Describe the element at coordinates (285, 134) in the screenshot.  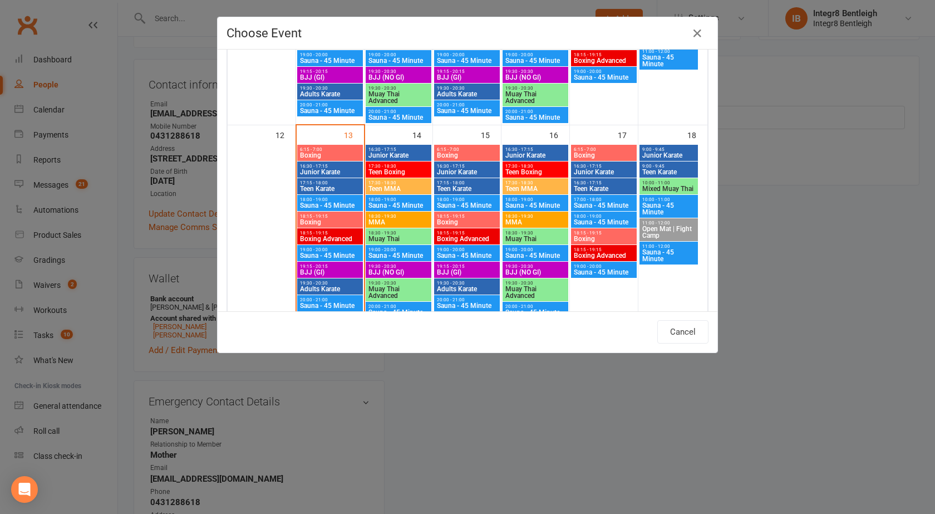
I see `div: 12` at that location.